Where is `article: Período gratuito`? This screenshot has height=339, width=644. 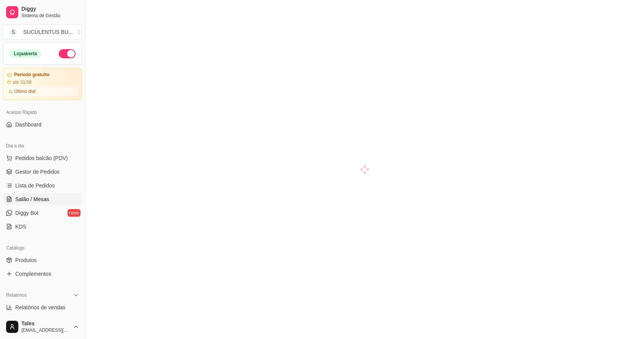
article: Período gratuito is located at coordinates (32, 75).